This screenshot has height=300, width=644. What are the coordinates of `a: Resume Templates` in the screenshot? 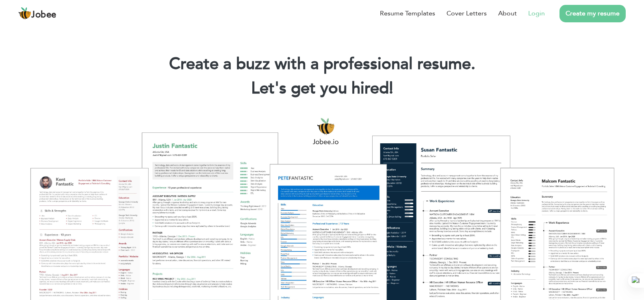 It's located at (407, 13).